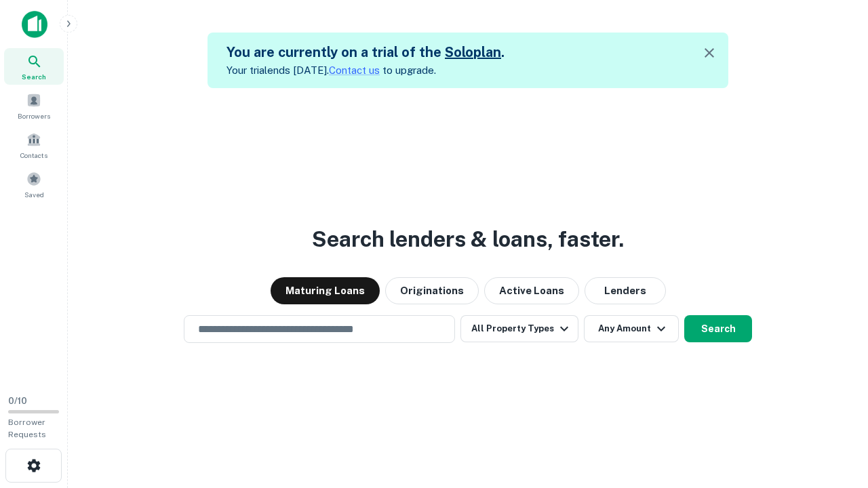  I want to click on span: Borrowers, so click(34, 116).